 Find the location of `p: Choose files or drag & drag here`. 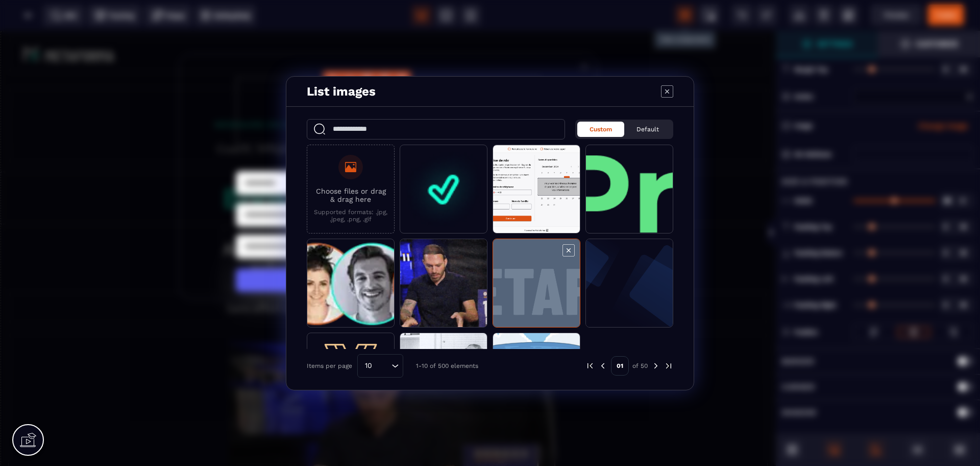

p: Choose files or drag & drag here is located at coordinates (351, 195).